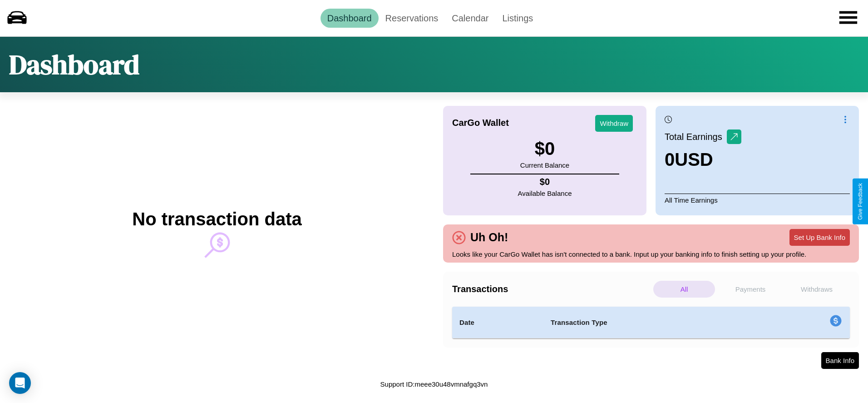  What do you see at coordinates (684, 289) in the screenshot?
I see `p: All` at bounding box center [684, 289].